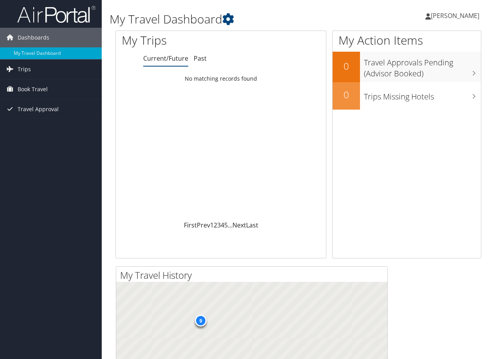 Image resolution: width=495 pixels, height=359 pixels. I want to click on a: Next, so click(239, 225).